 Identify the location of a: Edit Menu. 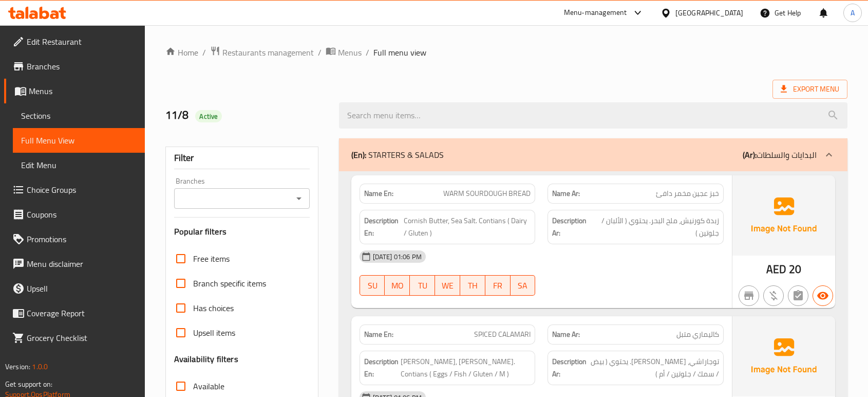
(79, 165).